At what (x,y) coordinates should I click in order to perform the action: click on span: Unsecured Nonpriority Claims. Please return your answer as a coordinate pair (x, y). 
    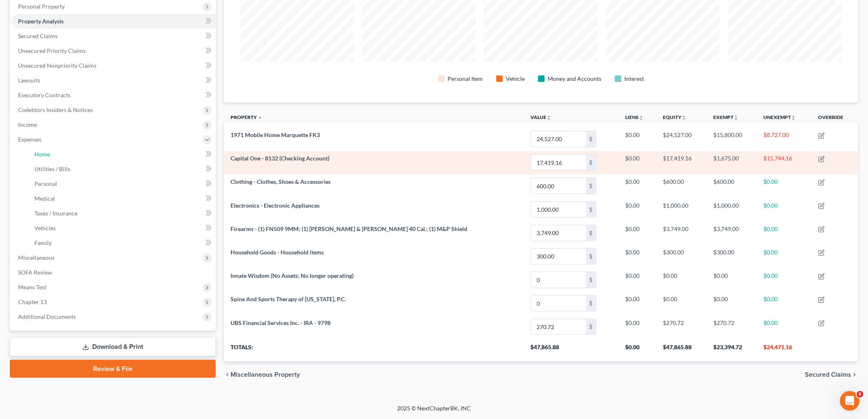
    Looking at the image, I should click on (57, 65).